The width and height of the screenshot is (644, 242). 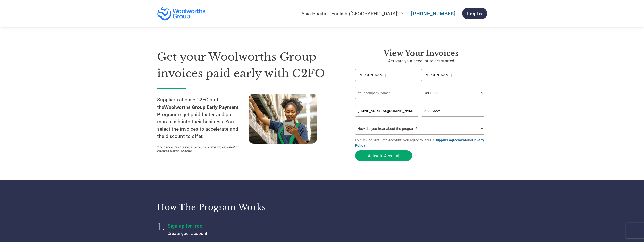 What do you see at coordinates (453, 93) in the screenshot?
I see `select: Title/Role` at bounding box center [453, 93].